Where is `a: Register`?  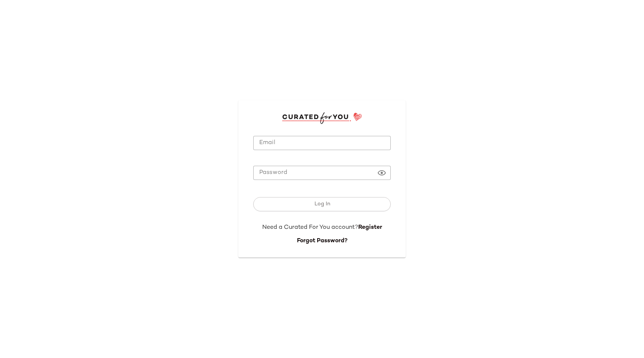 a: Register is located at coordinates (370, 227).